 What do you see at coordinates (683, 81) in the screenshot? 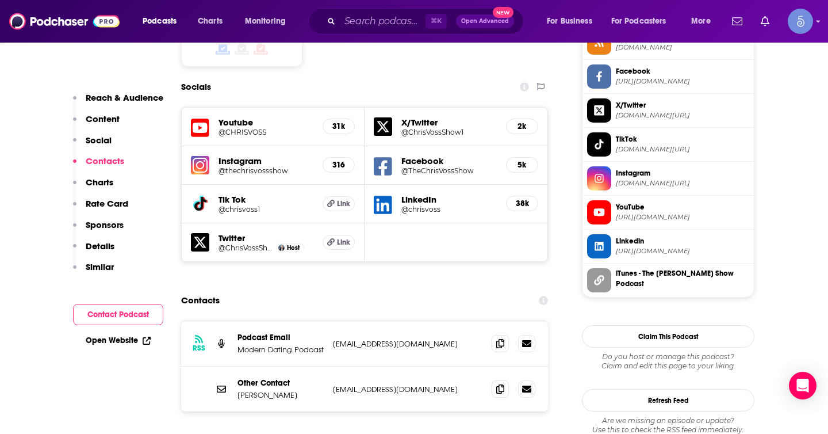
I see `span: https://www.facebook.com/TheChrisVossShow` at bounding box center [683, 81].